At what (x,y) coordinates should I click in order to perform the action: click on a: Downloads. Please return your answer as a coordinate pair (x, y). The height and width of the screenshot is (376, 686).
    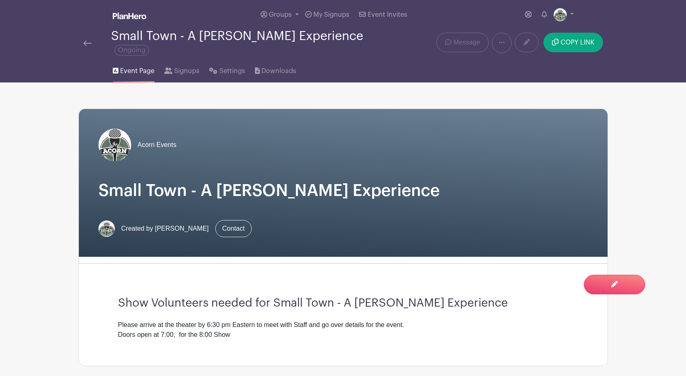
    Looking at the image, I should click on (275, 69).